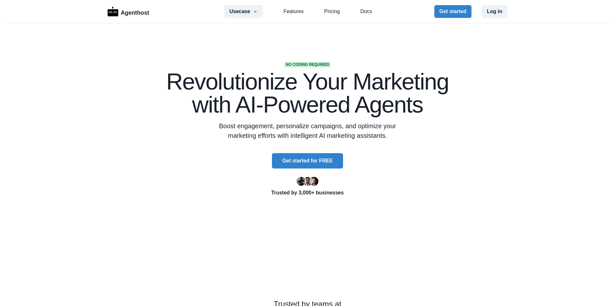 The height and width of the screenshot is (306, 615). Describe the element at coordinates (128, 12) in the screenshot. I see `a: LogoAgenthost` at that location.